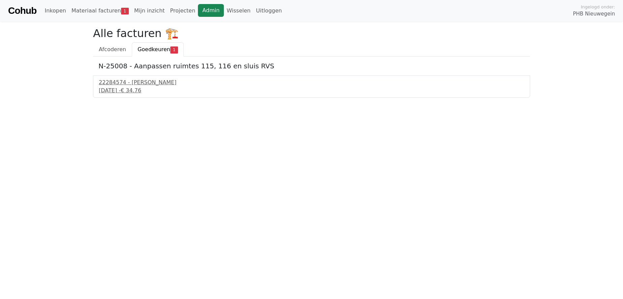 This screenshot has height=299, width=623. Describe the element at coordinates (269, 11) in the screenshot. I see `a: Uitloggen` at that location.